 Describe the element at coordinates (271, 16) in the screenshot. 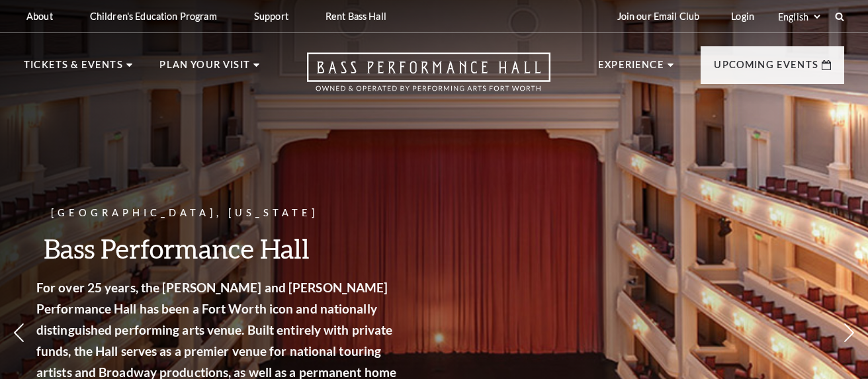

I see `p: Support` at that location.